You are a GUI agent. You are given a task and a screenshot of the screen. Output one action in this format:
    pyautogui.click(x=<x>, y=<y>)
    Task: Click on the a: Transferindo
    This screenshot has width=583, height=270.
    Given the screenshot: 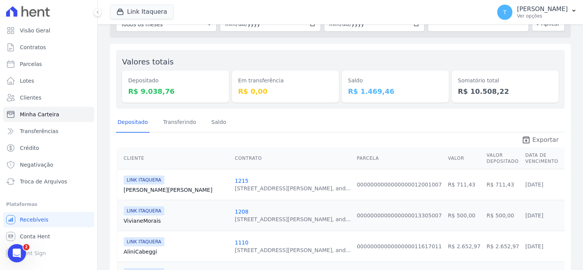 What is the action you would take?
    pyautogui.click(x=180, y=123)
    